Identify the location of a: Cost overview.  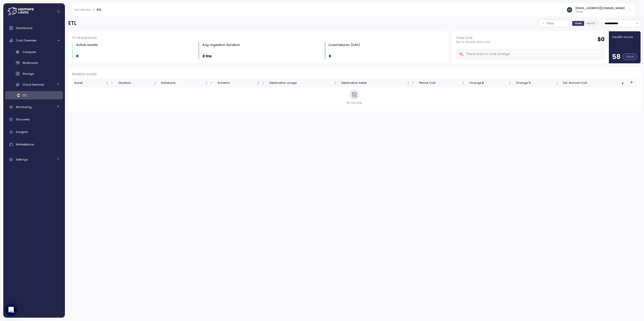
(82, 10).